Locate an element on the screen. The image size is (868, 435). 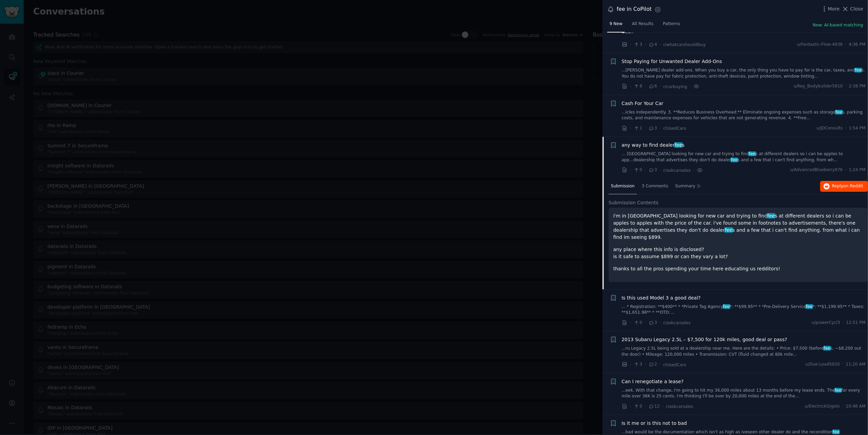
a: any way to find dealerfees is located at coordinates (654, 145).